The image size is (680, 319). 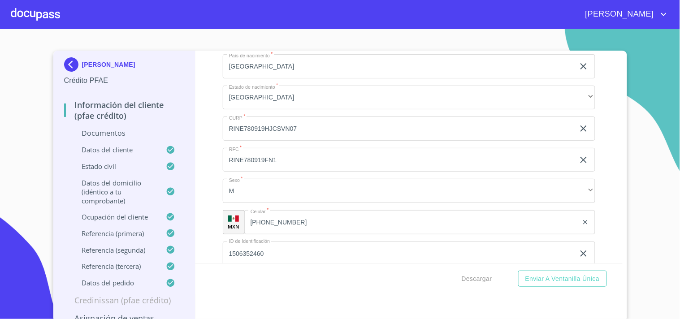 What do you see at coordinates (115, 150) in the screenshot?
I see `p: Datos del cliente` at bounding box center [115, 150].